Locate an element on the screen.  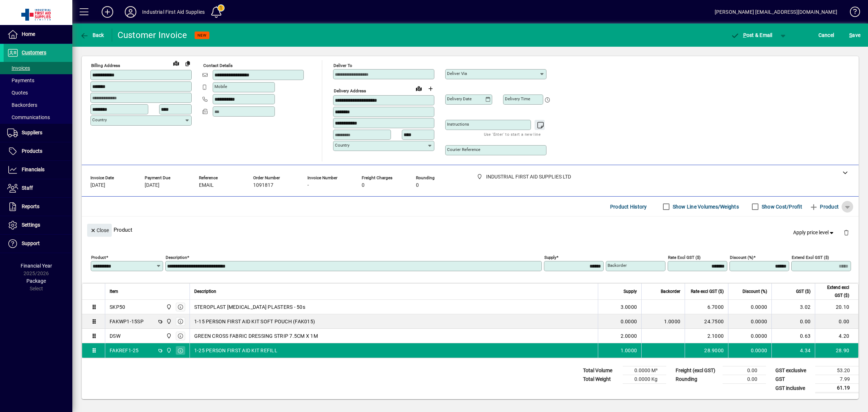
td: 4.34 is located at coordinates (793, 350).